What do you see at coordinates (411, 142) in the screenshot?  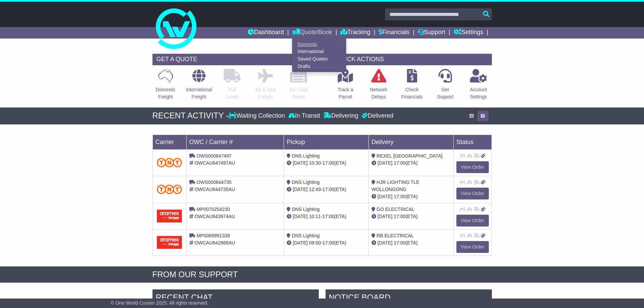 I see `td: Delivery` at bounding box center [411, 142].